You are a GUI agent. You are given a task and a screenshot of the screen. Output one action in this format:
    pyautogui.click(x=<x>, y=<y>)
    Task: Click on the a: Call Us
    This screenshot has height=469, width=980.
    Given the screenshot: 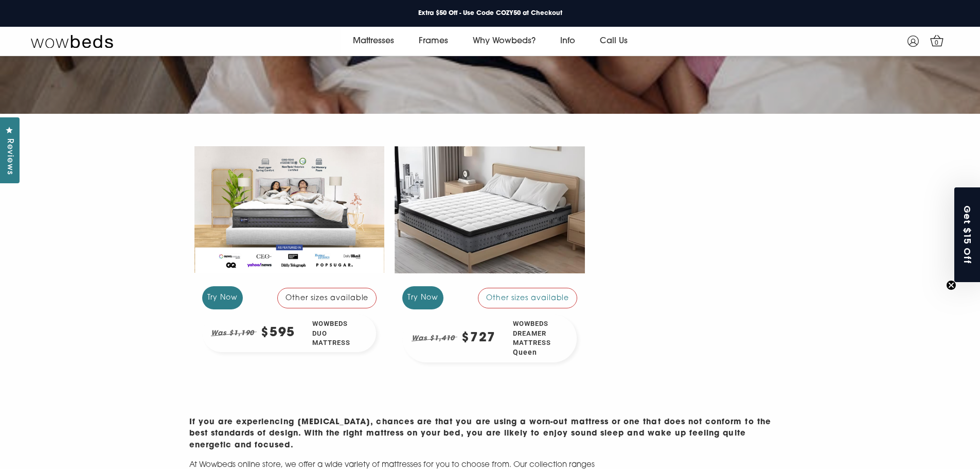 What is the action you would take?
    pyautogui.click(x=614, y=41)
    